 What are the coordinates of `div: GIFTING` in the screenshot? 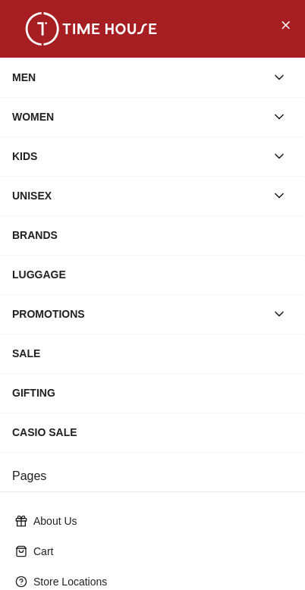 It's located at (152, 393).